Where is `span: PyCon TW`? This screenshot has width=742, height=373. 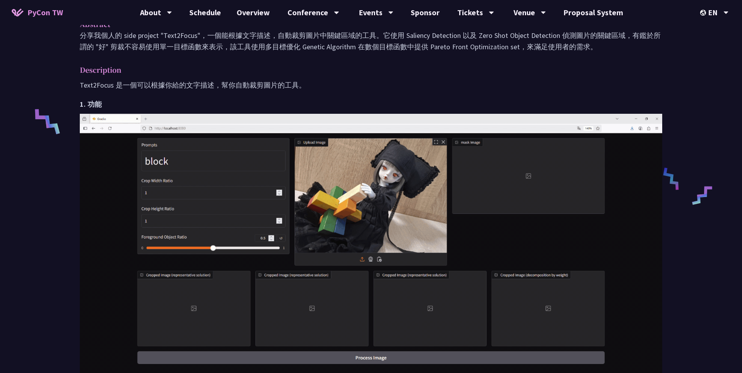 span: PyCon TW is located at coordinates (45, 13).